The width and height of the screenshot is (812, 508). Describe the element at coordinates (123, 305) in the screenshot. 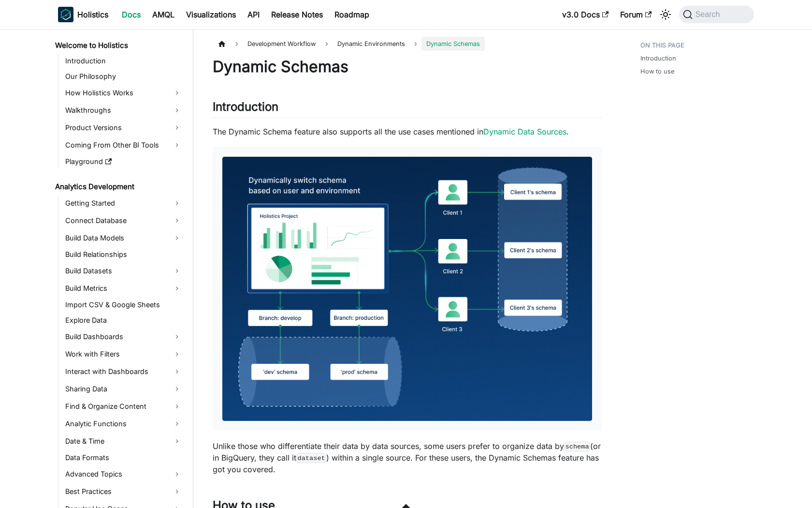

I see `a: Import CSV & Google Sheets` at that location.